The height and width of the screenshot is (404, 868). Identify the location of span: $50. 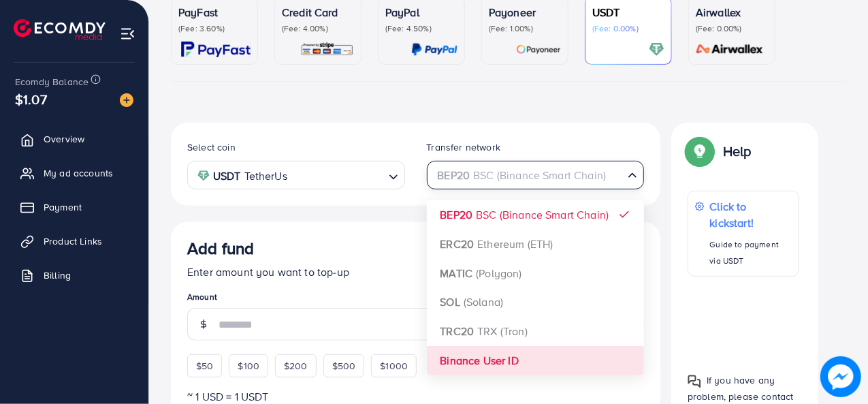
(204, 366).